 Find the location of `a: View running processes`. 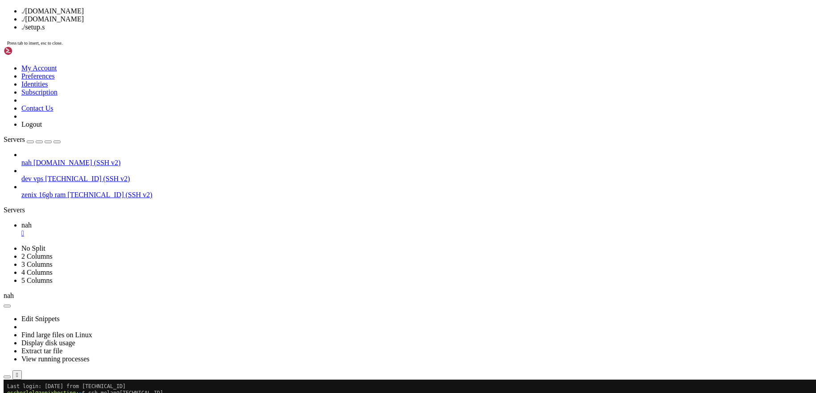

a: View running processes is located at coordinates (55, 358).